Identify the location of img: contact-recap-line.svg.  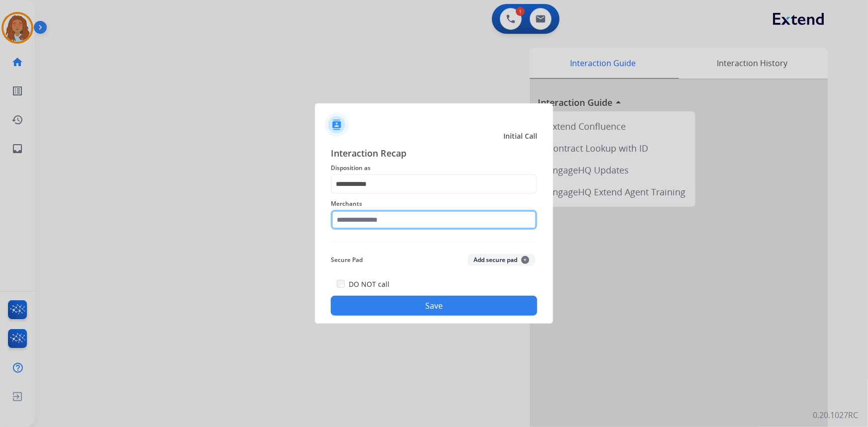
(434, 242).